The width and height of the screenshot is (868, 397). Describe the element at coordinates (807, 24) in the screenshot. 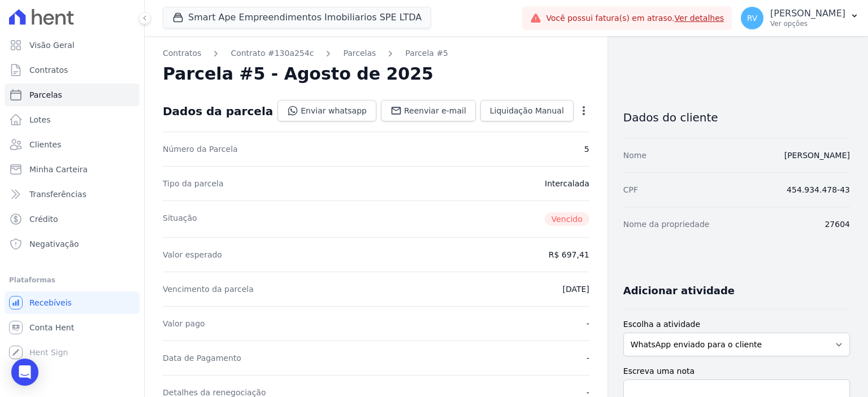

I see `p: Ver opções` at that location.